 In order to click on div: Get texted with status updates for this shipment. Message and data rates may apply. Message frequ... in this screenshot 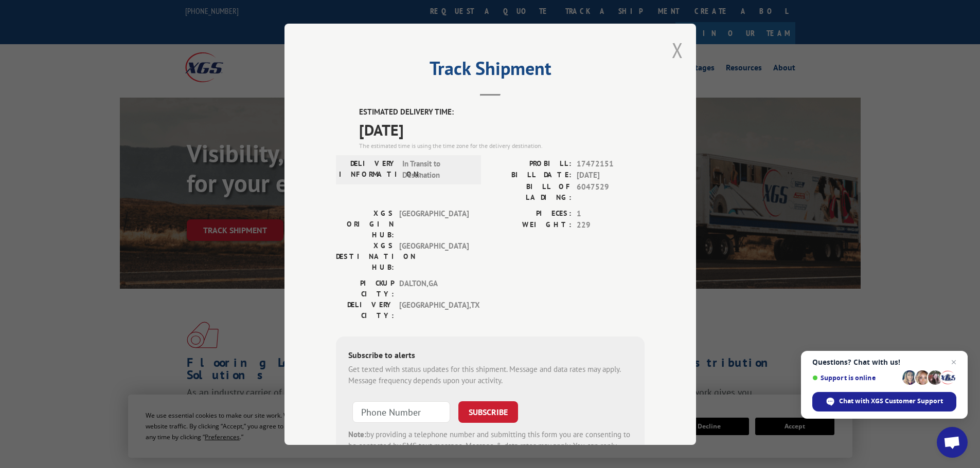, I will do `click(490, 374)`.